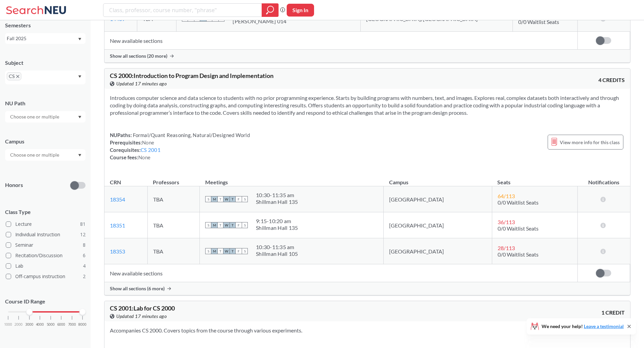 This screenshot has height=348, width=644. What do you see at coordinates (29, 324) in the screenshot?
I see `span: 3000` at bounding box center [29, 324].